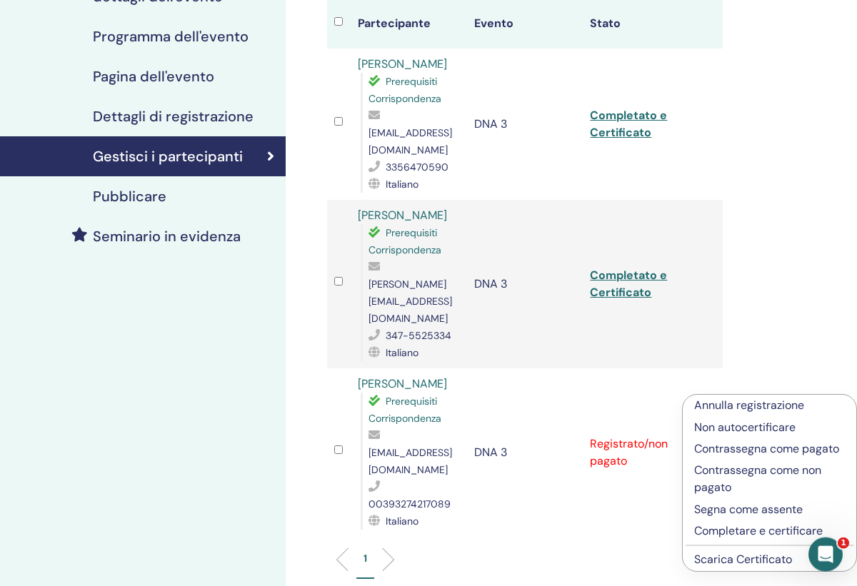 This screenshot has width=857, height=586. What do you see at coordinates (419, 336) in the screenshot?
I see `span: 347-5525334` at bounding box center [419, 336].